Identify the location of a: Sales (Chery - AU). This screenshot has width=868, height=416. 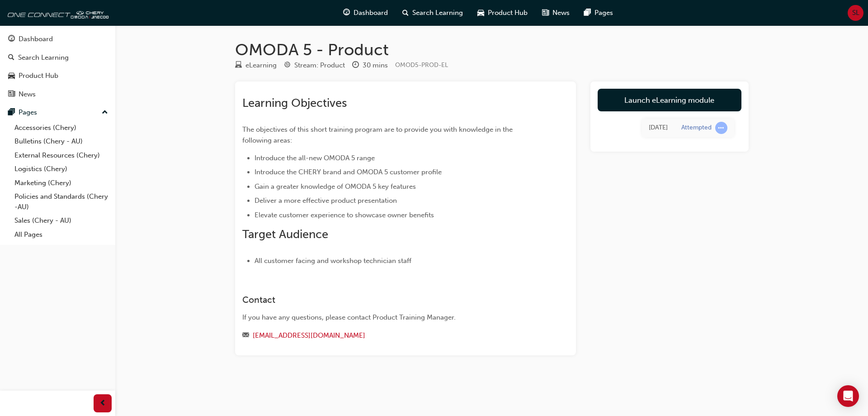
(61, 220).